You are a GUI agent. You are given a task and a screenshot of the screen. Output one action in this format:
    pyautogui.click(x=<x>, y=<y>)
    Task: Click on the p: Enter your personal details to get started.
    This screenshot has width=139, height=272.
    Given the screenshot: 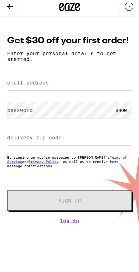 What is the action you would take?
    pyautogui.click(x=70, y=59)
    